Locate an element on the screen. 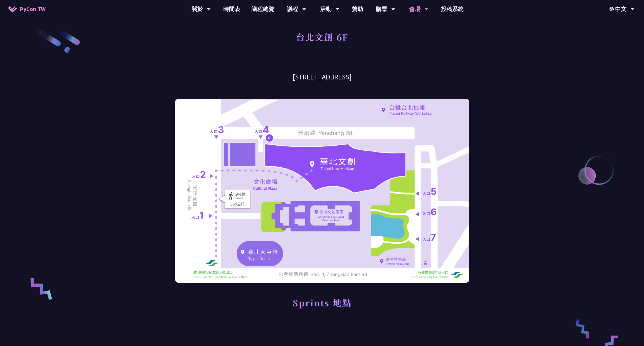 Image resolution: width=644 pixels, height=346 pixels. a: PyCon TW is located at coordinates (27, 9).